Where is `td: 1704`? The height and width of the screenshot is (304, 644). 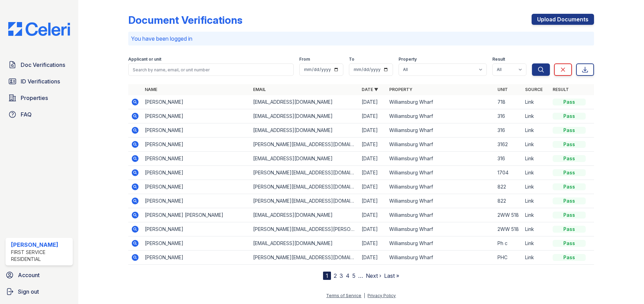 td: 1704 is located at coordinates (509, 173).